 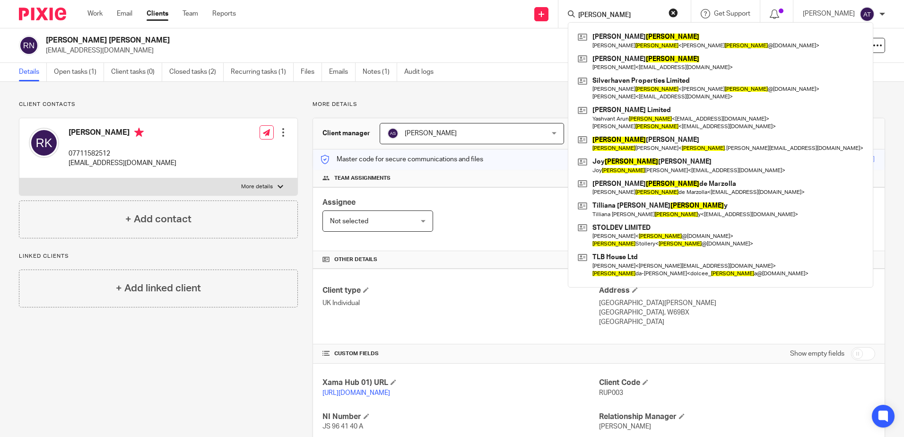 What do you see at coordinates (460, 353) in the screenshot?
I see `h4: CUSTOM FIELDS` at bounding box center [460, 353].